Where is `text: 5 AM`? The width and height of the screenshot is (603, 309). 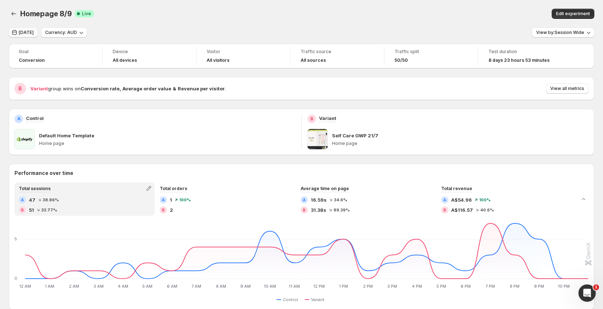
text: 5 AM is located at coordinates (147, 286).